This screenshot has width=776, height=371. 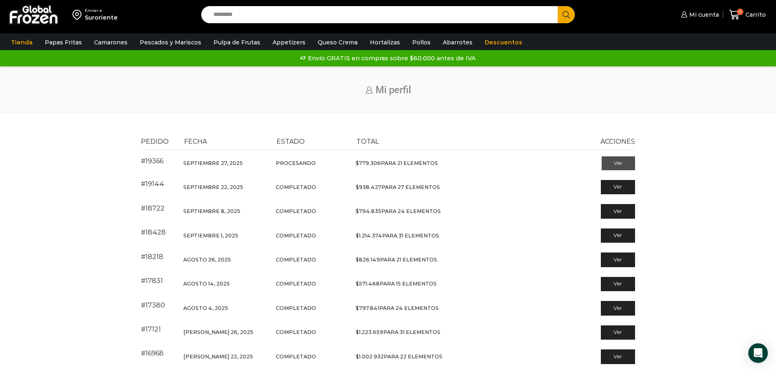 What do you see at coordinates (213, 163) in the screenshot?
I see `time: Septiembre 27, 2025` at bounding box center [213, 163].